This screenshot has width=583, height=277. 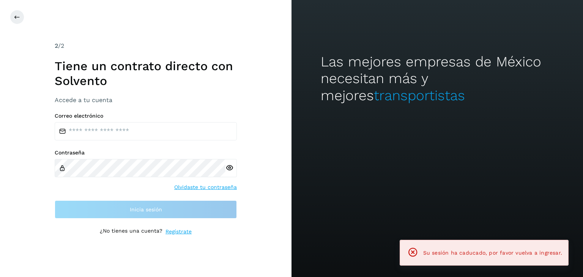 What do you see at coordinates (146, 73) in the screenshot?
I see `h1: Tiene un contrato directo con Solvento` at bounding box center [146, 73].